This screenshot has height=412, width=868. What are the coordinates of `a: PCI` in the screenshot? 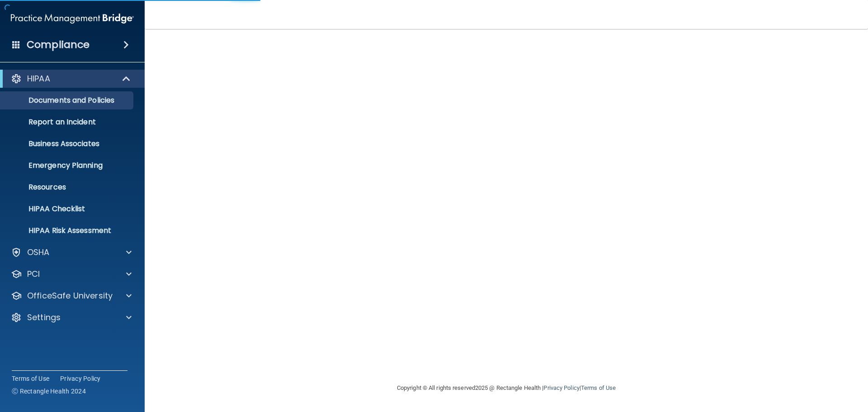 It's located at (71, 274).